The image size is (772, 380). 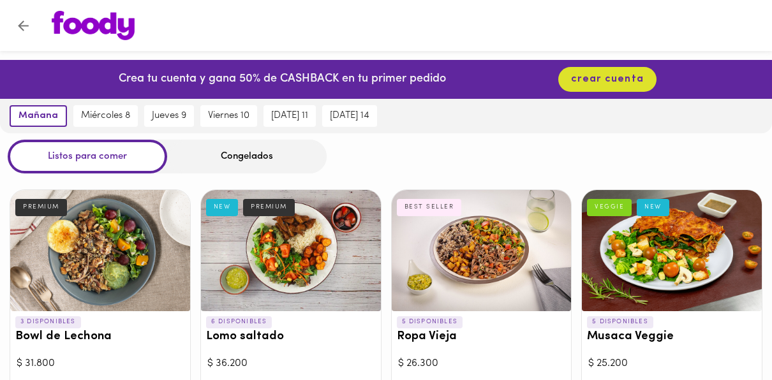 I want to click on button: mañana, so click(x=38, y=116).